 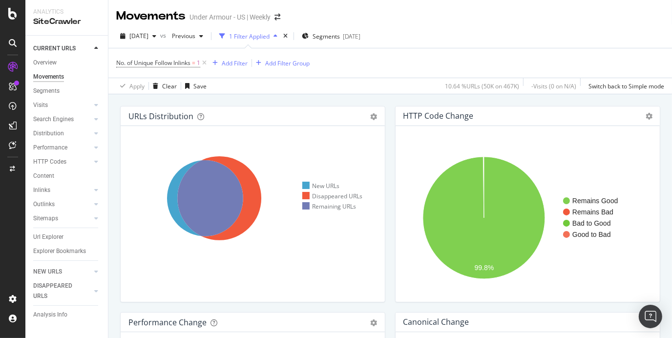 What do you see at coordinates (230, 17) in the screenshot?
I see `div: Under Armour - US | Weekly` at bounding box center [230, 17].